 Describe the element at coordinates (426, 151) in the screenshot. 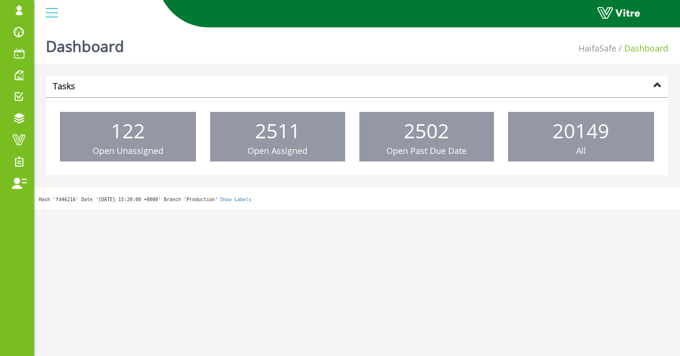

I see `span: Open Past Due Date` at that location.